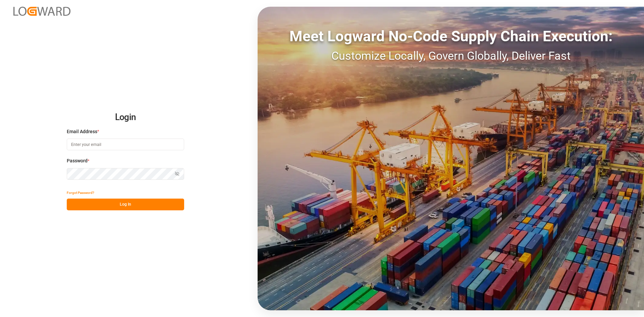 Image resolution: width=644 pixels, height=317 pixels. Describe the element at coordinates (81, 193) in the screenshot. I see `button: Forgot Password?` at that location.